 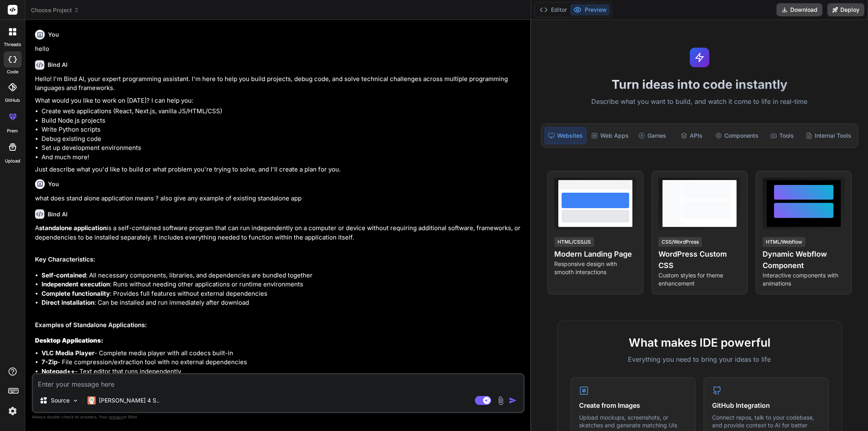 What do you see at coordinates (828, 136) in the screenshot?
I see `div: Internal Tools` at bounding box center [828, 136].